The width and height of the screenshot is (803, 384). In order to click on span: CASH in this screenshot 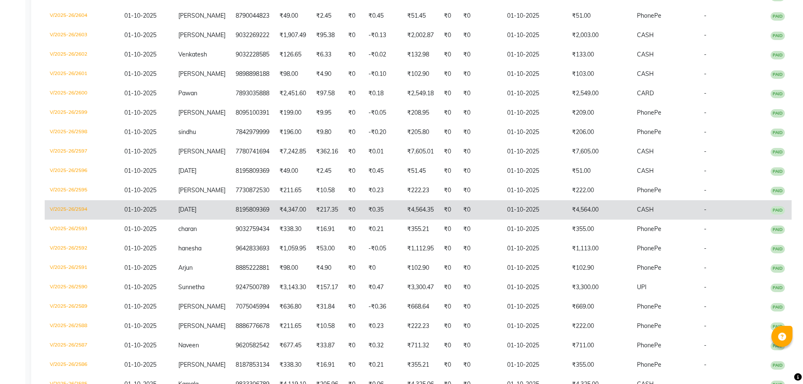, I will do `click(646, 54)`.